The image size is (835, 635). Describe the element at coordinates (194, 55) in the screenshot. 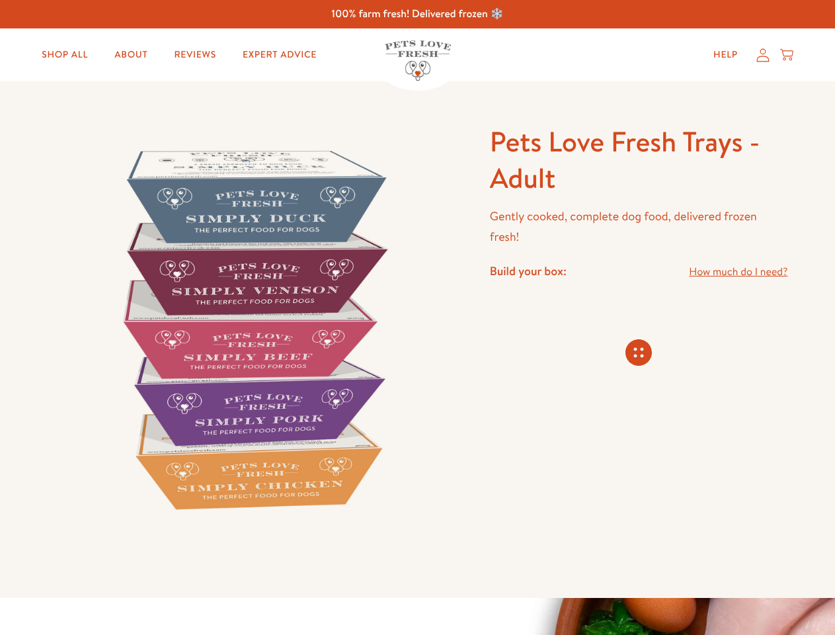

I see `a: Reviews` at that location.